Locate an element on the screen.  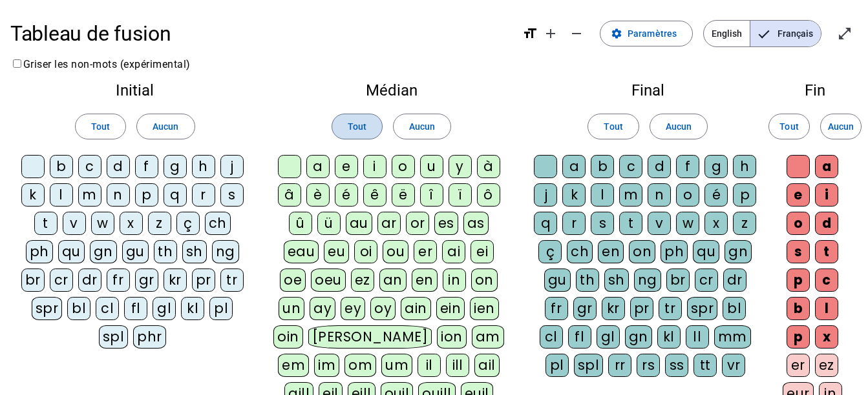
div: tr is located at coordinates (232, 280).